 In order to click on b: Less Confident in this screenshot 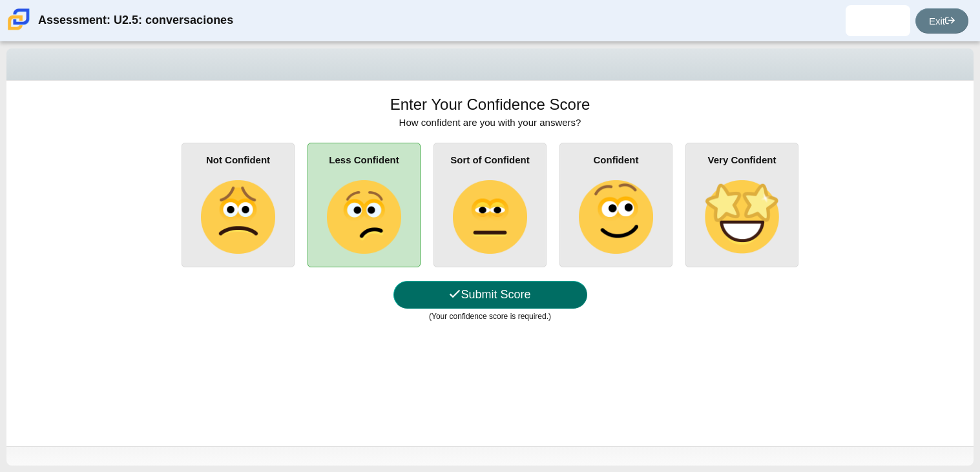, I will do `click(363, 160)`.